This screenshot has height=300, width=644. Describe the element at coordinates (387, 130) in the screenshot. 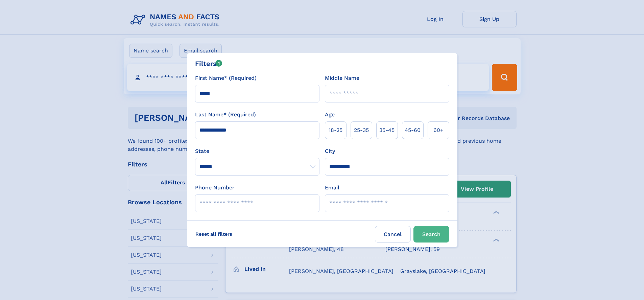

I see `span: 35‑45` at that location.